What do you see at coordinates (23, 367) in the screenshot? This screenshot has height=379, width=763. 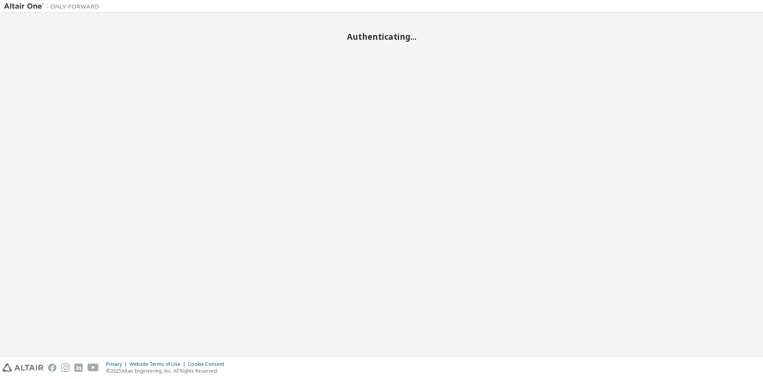 I see `img: altair_logo.svg` at bounding box center [23, 367].